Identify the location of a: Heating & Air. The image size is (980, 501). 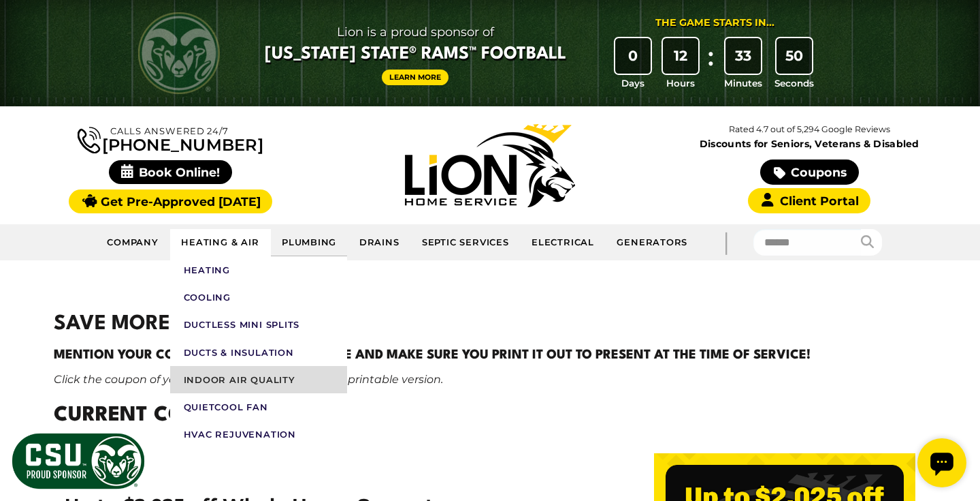
(220, 243).